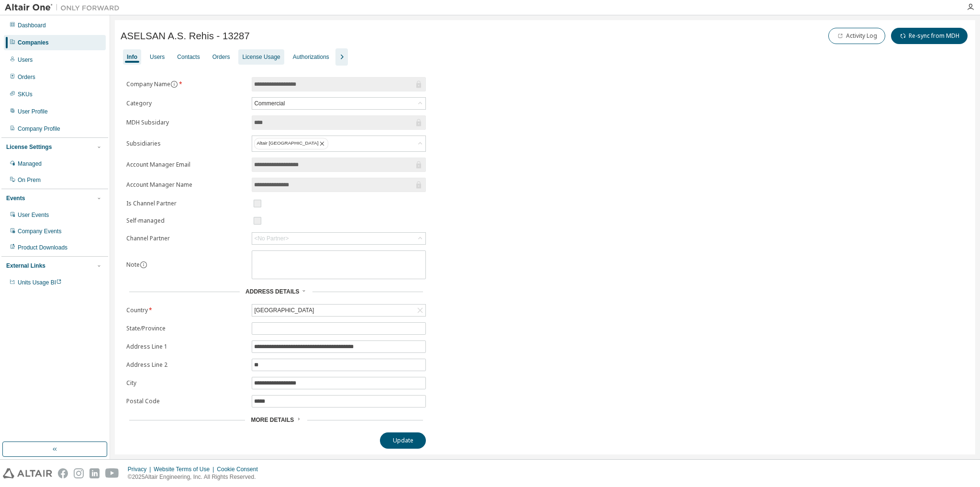 This screenshot has width=980, height=487. What do you see at coordinates (186, 239) in the screenshot?
I see `label: Channel Partner` at bounding box center [186, 239].